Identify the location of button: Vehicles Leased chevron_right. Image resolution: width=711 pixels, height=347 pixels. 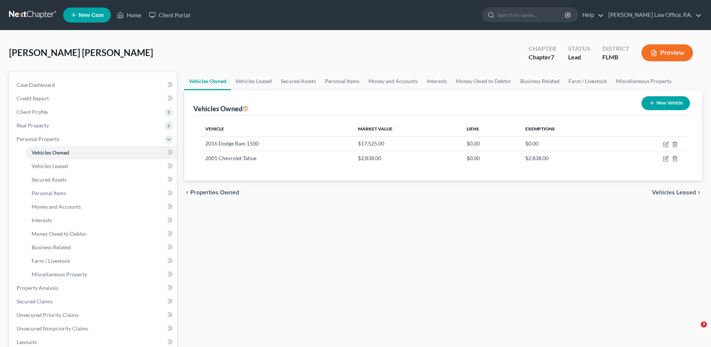
(677, 193).